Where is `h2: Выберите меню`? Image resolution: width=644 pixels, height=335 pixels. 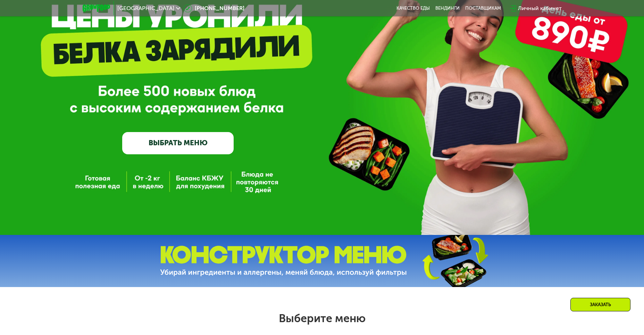
h2: Выберите меню is located at coordinates (322, 318).